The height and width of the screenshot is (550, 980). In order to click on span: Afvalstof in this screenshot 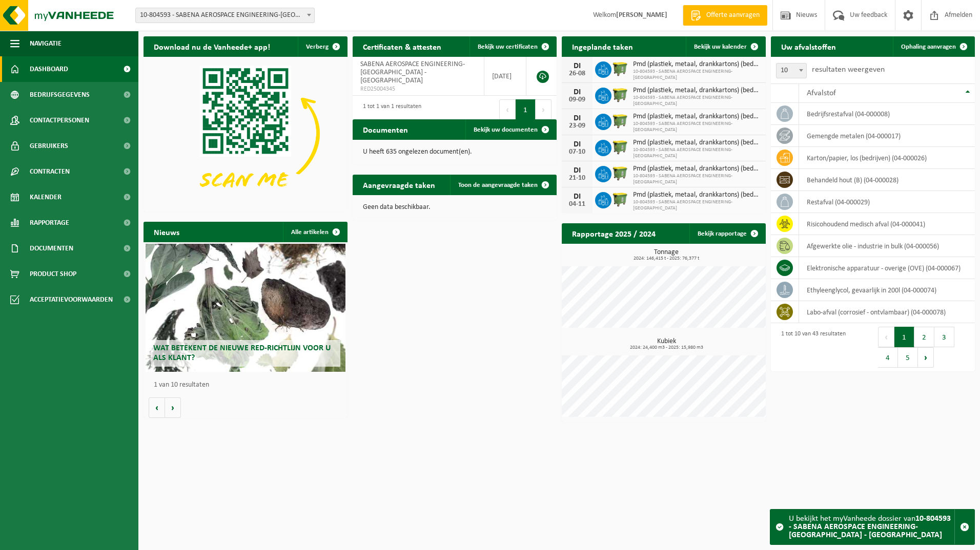, I will do `click(821, 93)`.